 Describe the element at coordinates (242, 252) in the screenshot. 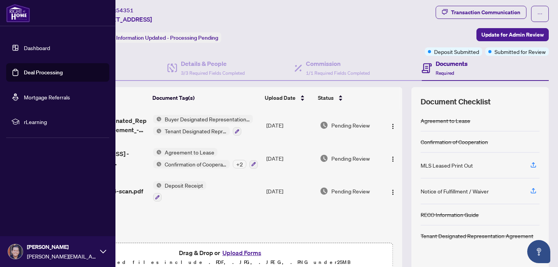

I see `button: Upload Forms` at that location.